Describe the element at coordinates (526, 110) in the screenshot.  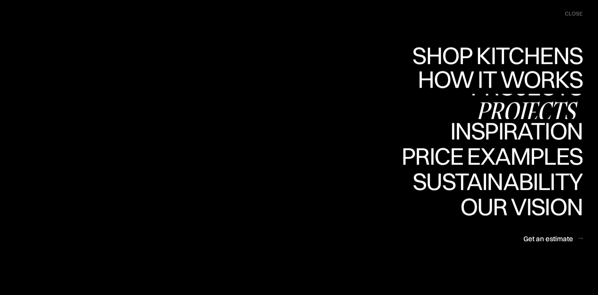
I see `div: Projects` at that location.